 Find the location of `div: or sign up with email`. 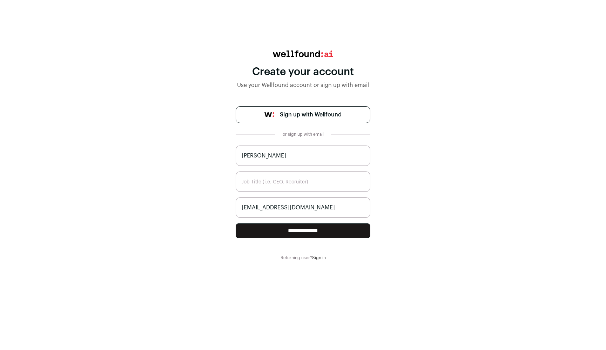

div: or sign up with email is located at coordinates (303, 134).